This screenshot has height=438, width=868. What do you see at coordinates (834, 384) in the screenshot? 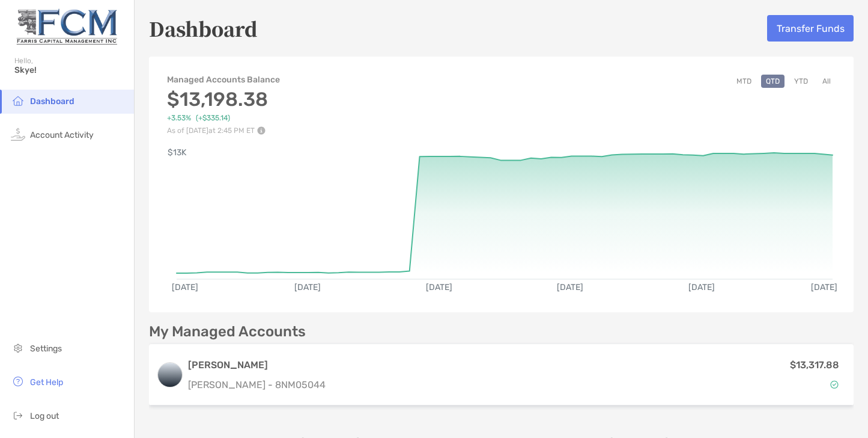
I see `img: Account Status icon` at bounding box center [834, 384].